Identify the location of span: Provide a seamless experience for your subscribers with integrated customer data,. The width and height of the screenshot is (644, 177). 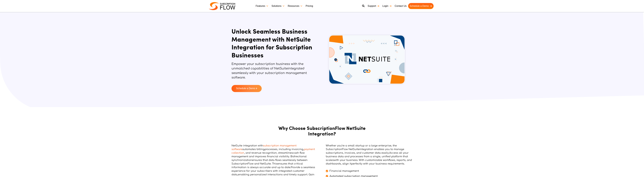
(273, 171).